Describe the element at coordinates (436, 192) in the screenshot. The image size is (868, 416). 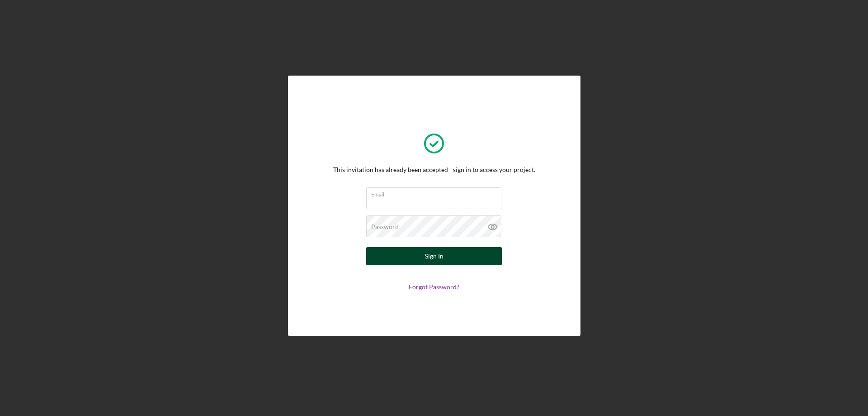
I see `label: Email` at that location.